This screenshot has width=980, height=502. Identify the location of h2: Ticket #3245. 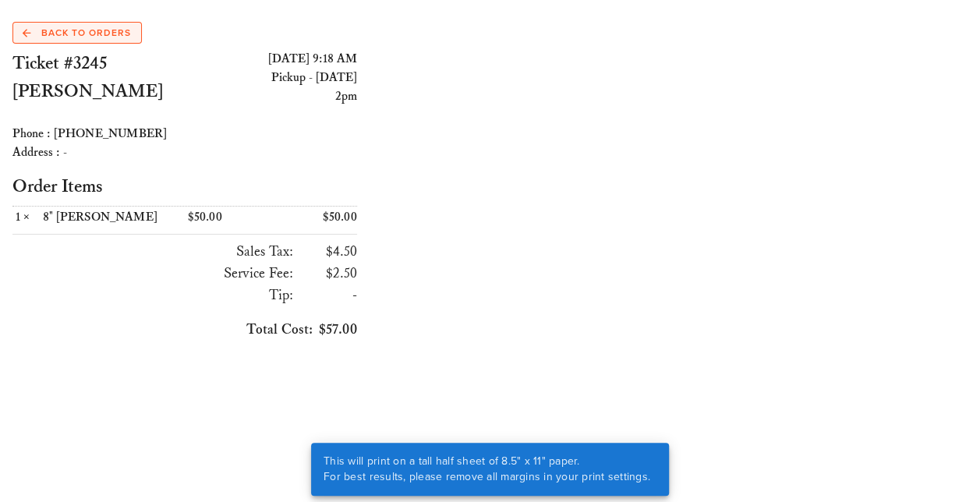
(98, 64).